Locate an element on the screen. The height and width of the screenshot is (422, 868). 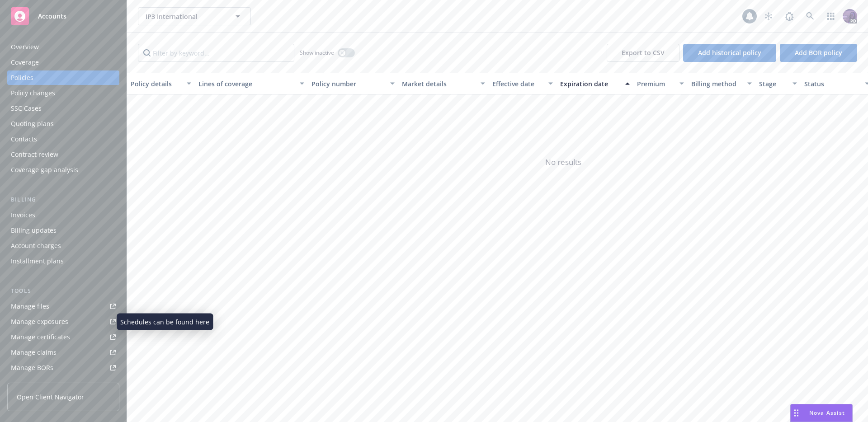
div: Quoting plans is located at coordinates (32, 124).